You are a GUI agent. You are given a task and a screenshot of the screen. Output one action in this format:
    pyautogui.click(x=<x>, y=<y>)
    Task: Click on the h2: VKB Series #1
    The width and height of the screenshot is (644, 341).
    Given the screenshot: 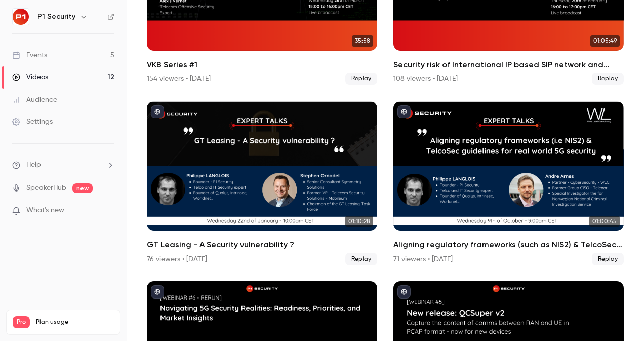 What is the action you would take?
    pyautogui.click(x=262, y=65)
    